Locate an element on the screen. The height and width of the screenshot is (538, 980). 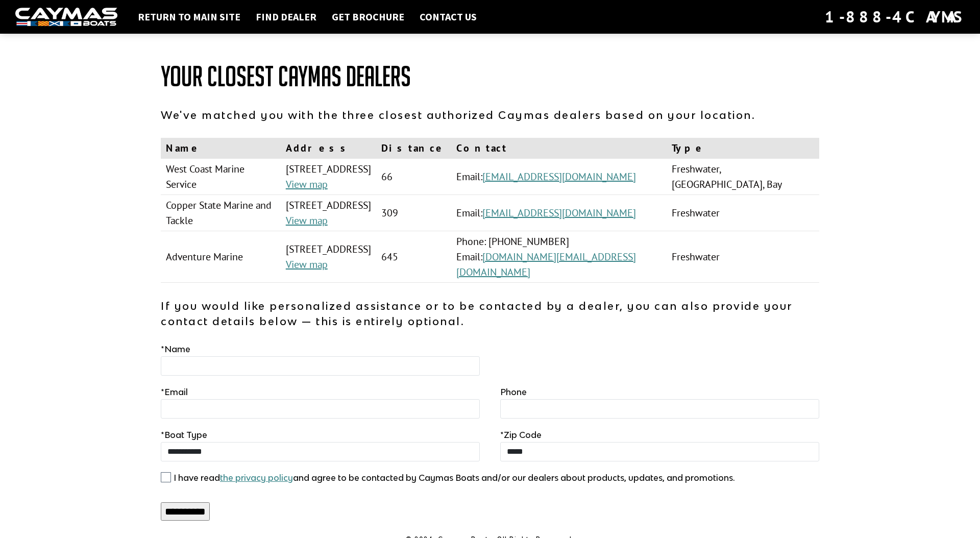
label: Name is located at coordinates (176, 349).